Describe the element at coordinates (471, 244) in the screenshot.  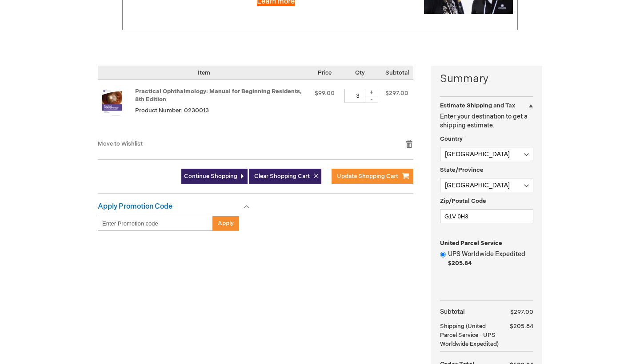
I see `span: United Parcel Service` at that location.